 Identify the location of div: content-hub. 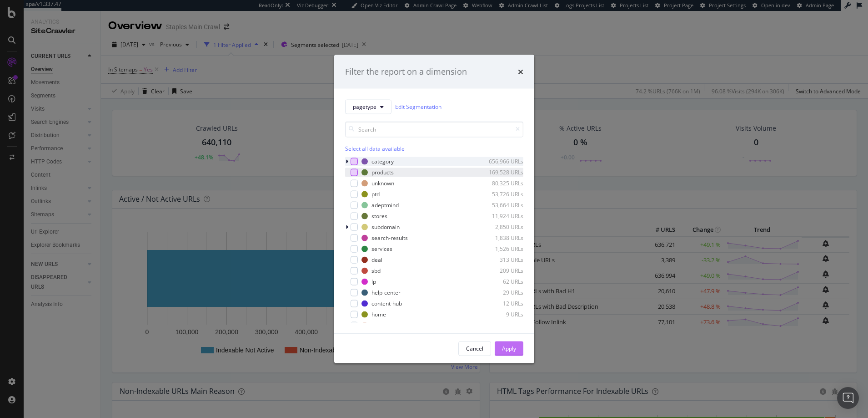
(387, 303).